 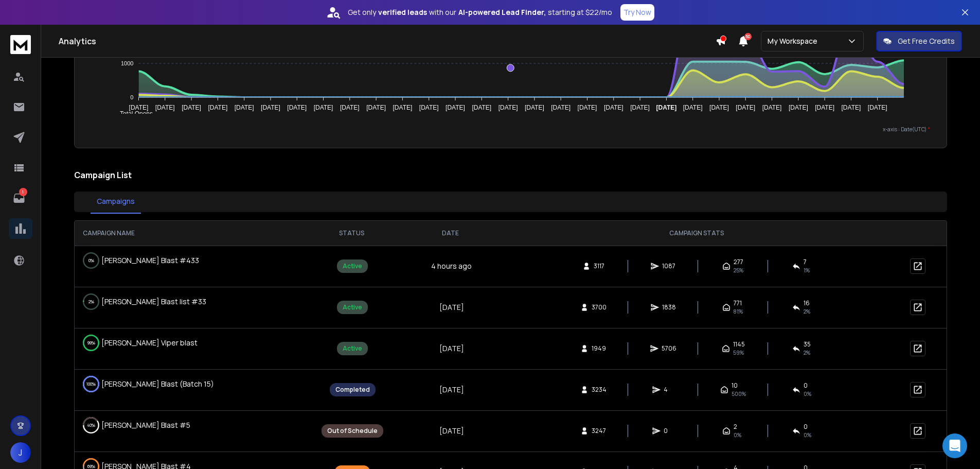 What do you see at coordinates (738, 312) in the screenshot?
I see `span: 81 %` at bounding box center [738, 312].